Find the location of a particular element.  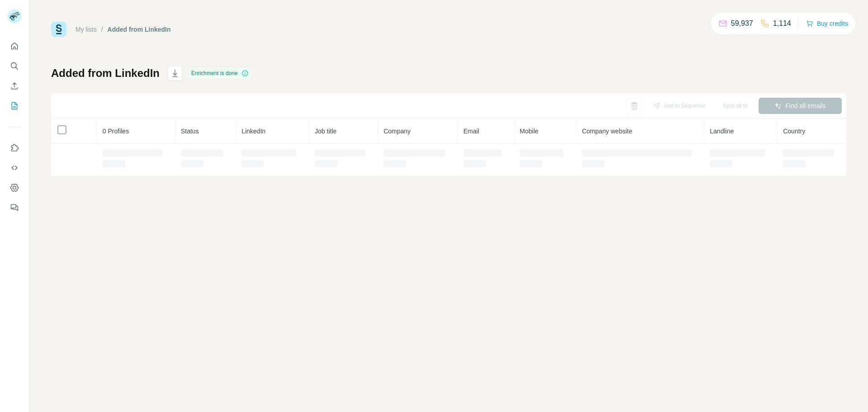

button: Feedback is located at coordinates (14, 208).